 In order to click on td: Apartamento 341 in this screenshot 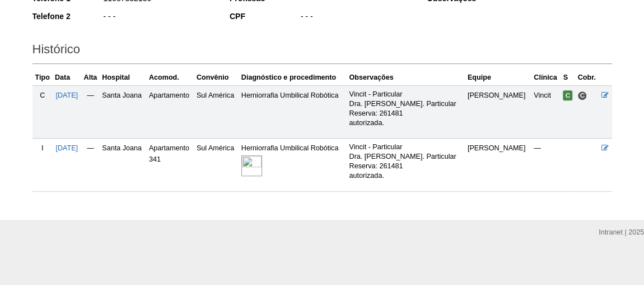, I will do `click(171, 165)`.